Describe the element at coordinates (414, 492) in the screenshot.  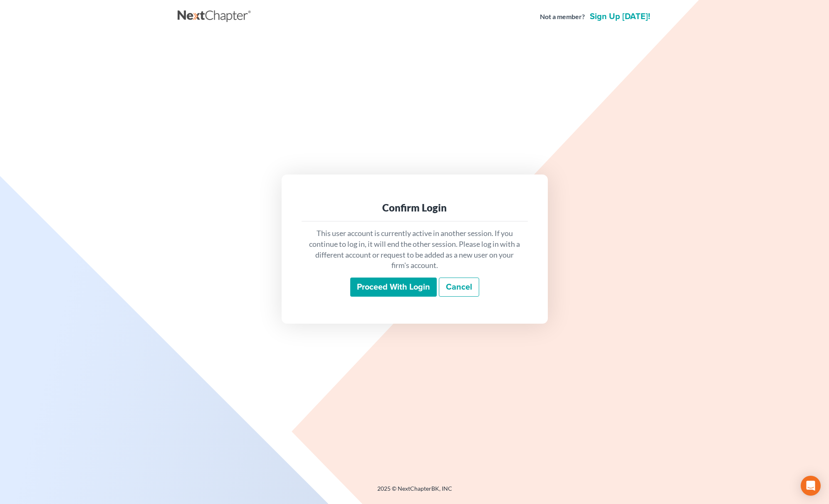
I see `div: 2025 © NextChapterBK, INC` at that location.